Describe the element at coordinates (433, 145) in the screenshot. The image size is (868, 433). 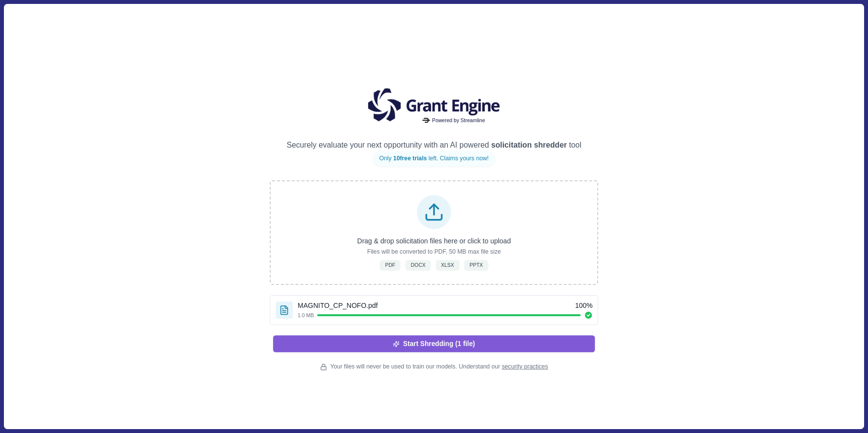
I see `p: Securely evaluate your next opportunity with an AI powered tool` at that location.